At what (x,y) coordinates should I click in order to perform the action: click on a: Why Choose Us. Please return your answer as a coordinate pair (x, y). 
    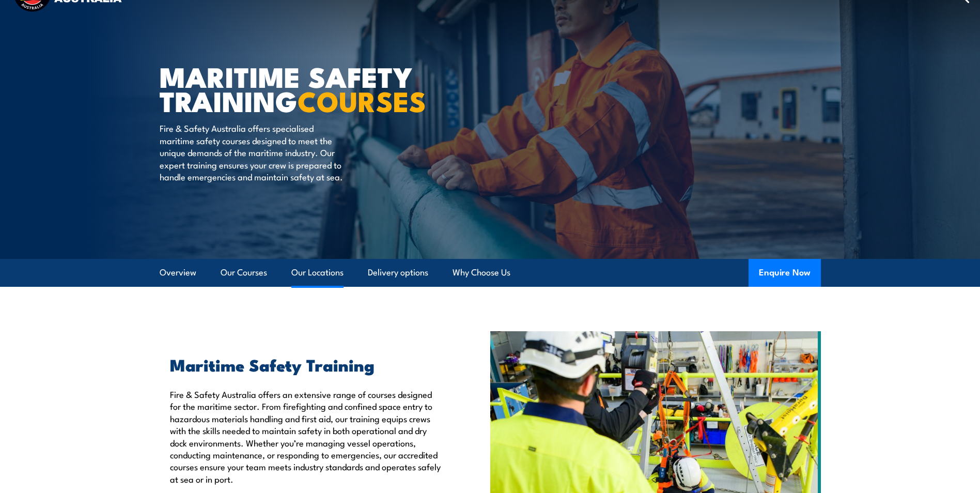
    Looking at the image, I should click on (481, 273).